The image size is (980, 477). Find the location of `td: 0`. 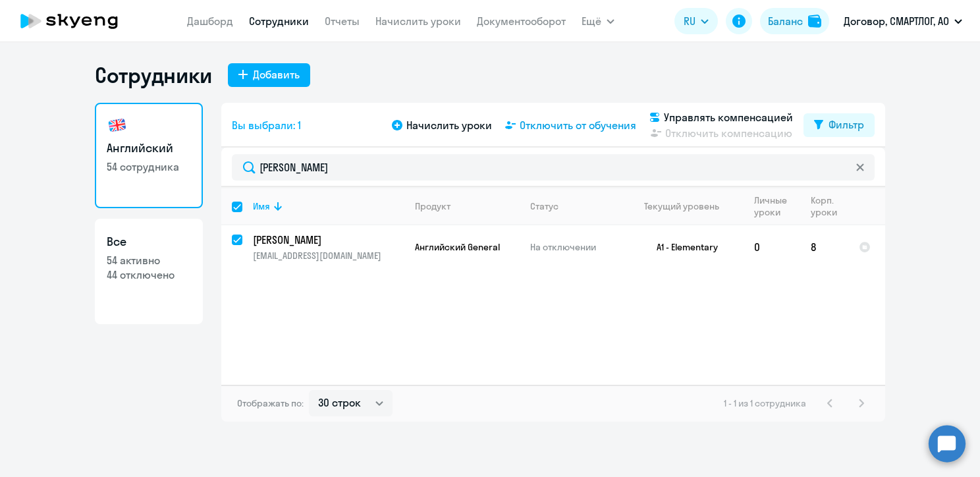

td: 0 is located at coordinates (772, 247).